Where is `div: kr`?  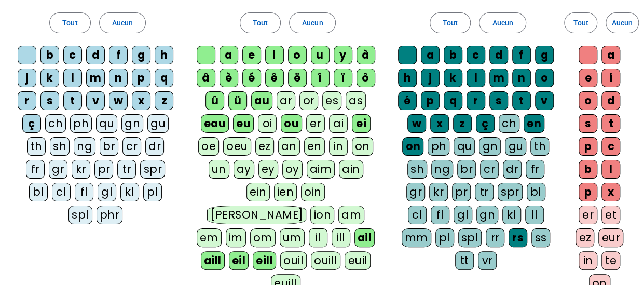 div: kr is located at coordinates (438, 192).